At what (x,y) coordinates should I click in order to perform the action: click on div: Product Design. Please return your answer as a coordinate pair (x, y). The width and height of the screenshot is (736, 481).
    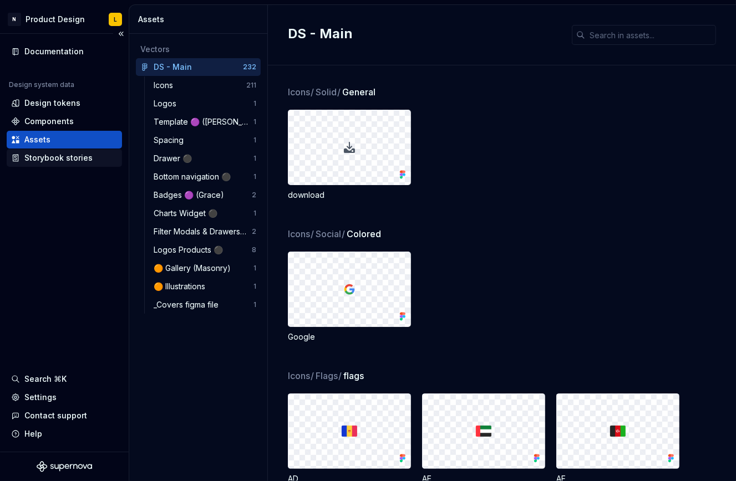
    Looking at the image, I should click on (55, 19).